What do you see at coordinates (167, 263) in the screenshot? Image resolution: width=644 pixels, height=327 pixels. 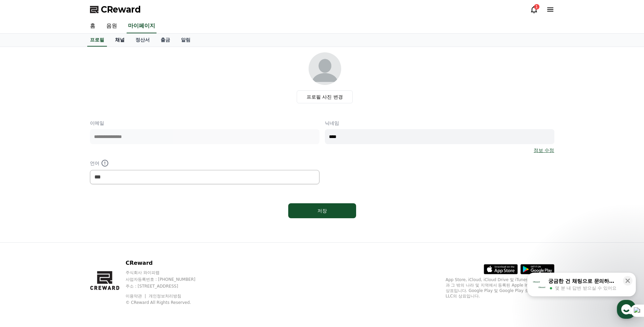 I see `p: CReward` at bounding box center [167, 263].